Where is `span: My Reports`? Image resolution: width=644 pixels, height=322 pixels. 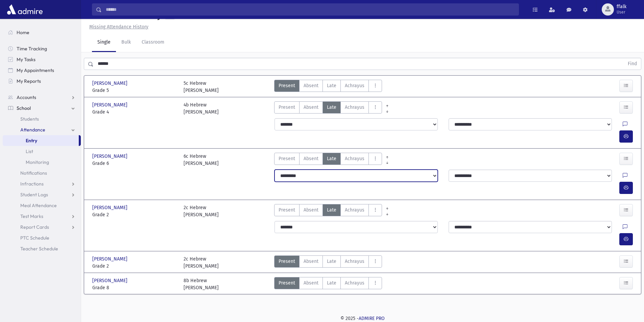 span: My Reports is located at coordinates (29, 81).